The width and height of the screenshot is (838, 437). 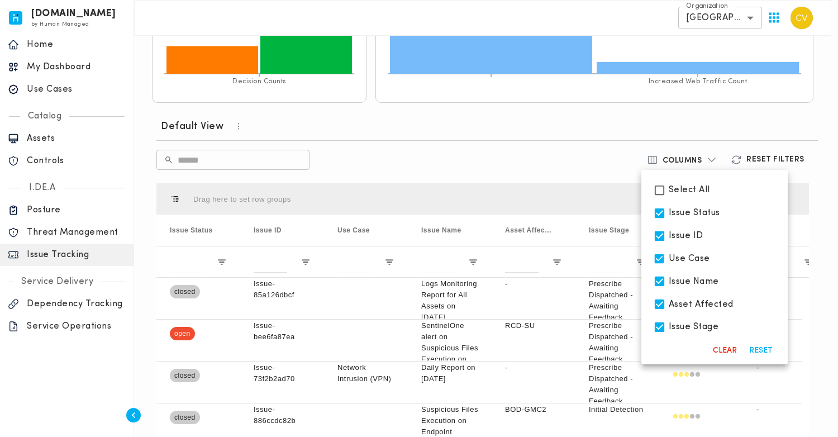 What do you see at coordinates (725, 351) in the screenshot?
I see `button: Clear` at bounding box center [725, 351].